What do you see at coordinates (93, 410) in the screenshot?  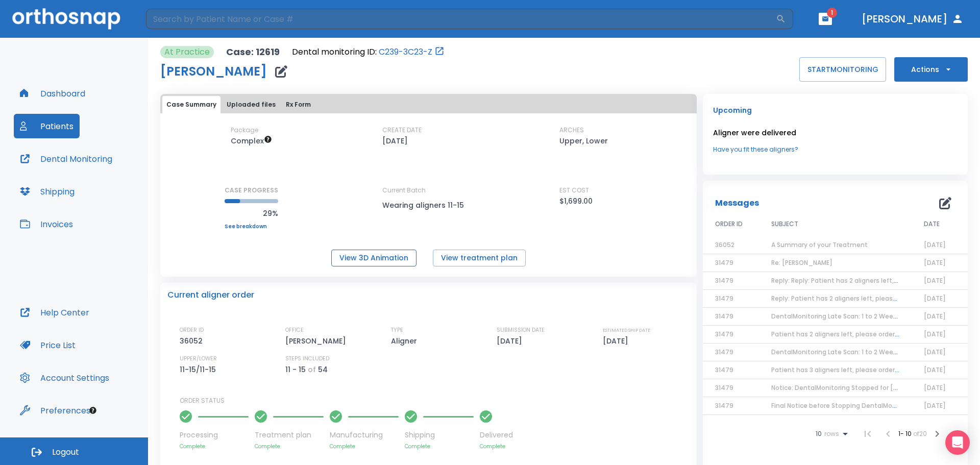 I see `div: Tooltip anchor` at bounding box center [93, 410].